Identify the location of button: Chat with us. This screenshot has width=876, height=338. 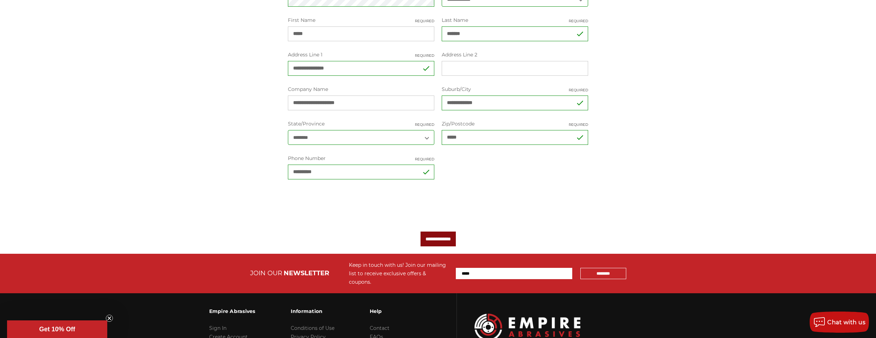
(839, 323).